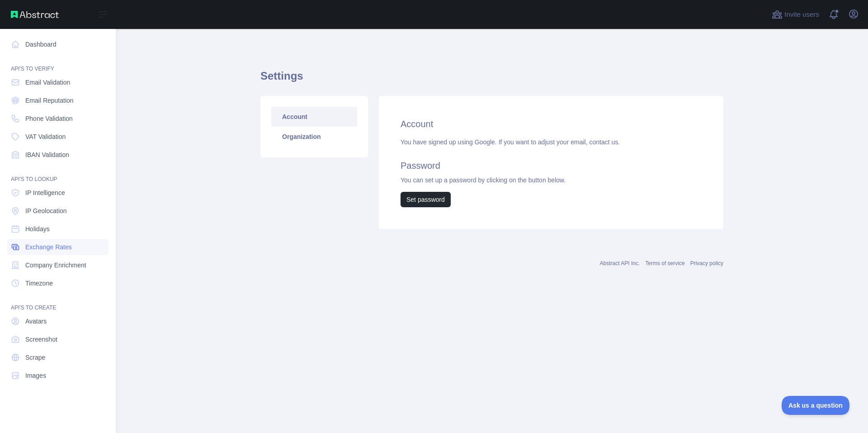 This screenshot has width=868, height=433. I want to click on a: contact us., so click(604, 142).